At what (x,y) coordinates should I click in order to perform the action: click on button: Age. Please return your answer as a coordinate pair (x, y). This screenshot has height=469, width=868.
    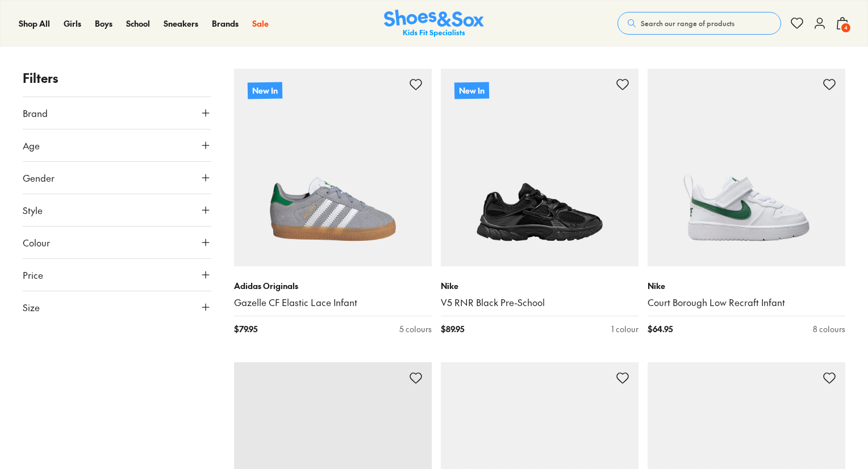
    Looking at the image, I should click on (117, 145).